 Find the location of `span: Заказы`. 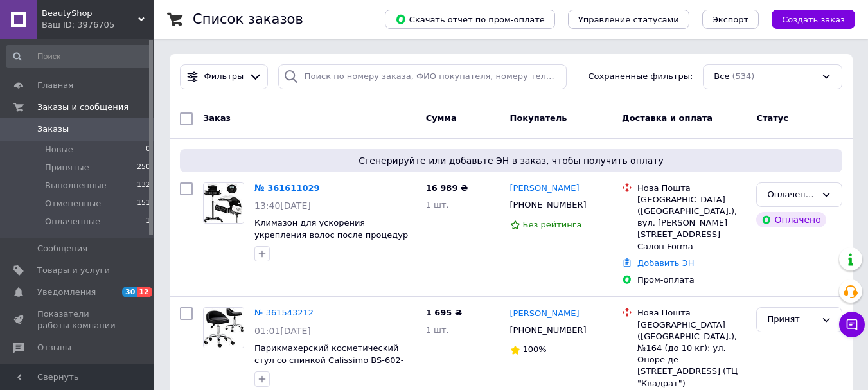

span: Заказы is located at coordinates (52, 130).